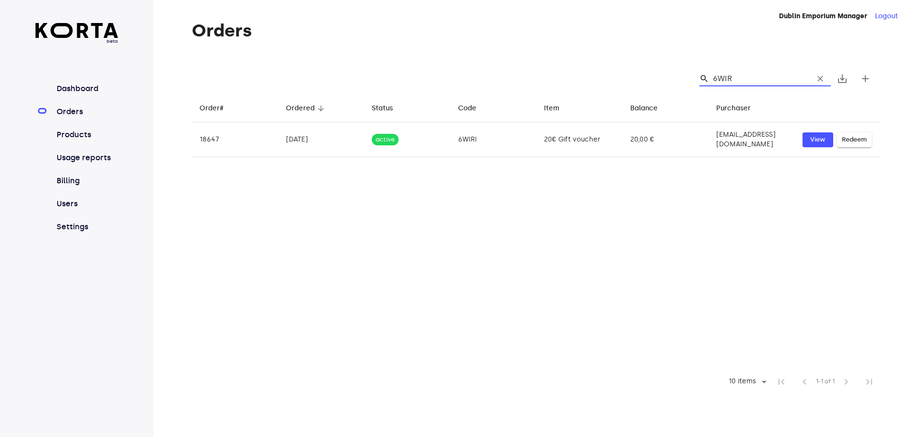 The height and width of the screenshot is (437, 921). I want to click on span: Last Page, so click(869, 382).